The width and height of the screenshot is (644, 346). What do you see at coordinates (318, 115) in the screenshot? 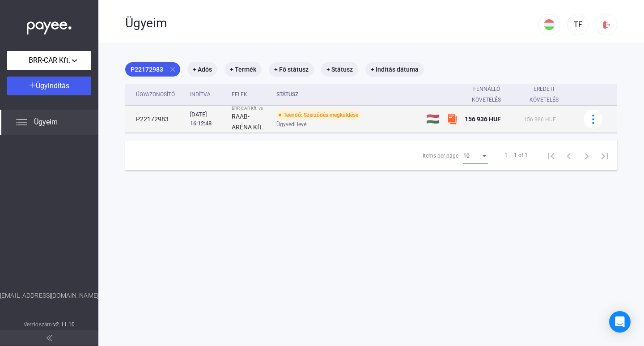
I see `div: Teendő: Szerződés megküldése` at bounding box center [318, 115].